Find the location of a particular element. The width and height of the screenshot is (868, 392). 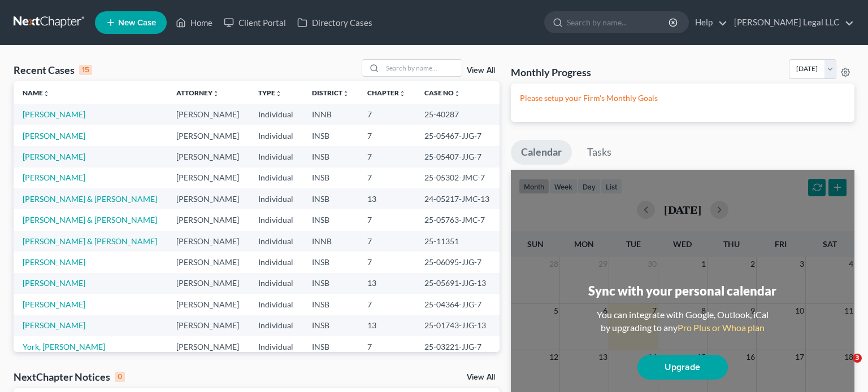

a: Pro Plus or Whoa plan is located at coordinates (722, 328).